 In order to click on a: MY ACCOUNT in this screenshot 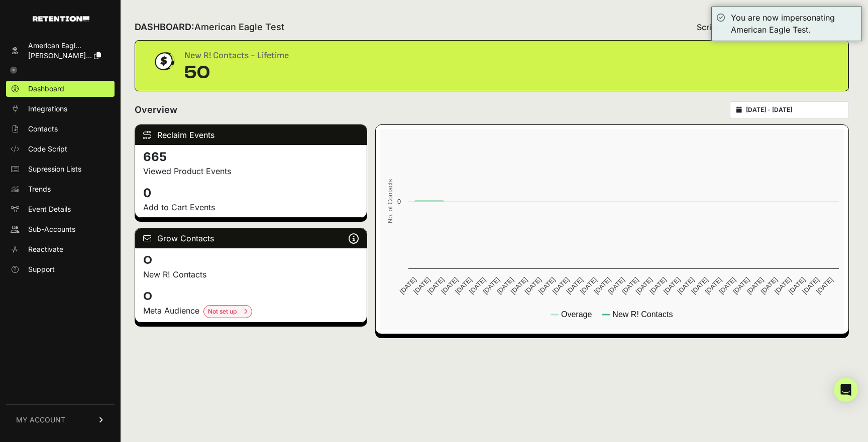, I will do `click(60, 420)`.